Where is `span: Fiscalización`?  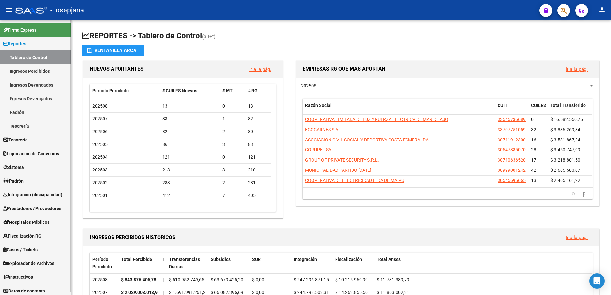
span: Fiscalización is located at coordinates (349, 259).